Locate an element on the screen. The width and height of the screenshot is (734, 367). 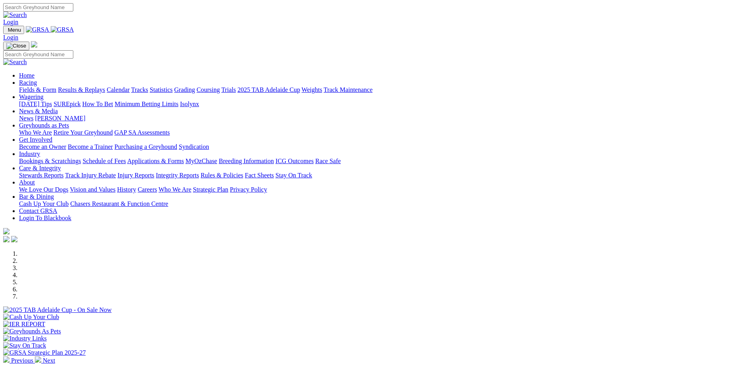
a: Strategic Plan is located at coordinates (210, 189).